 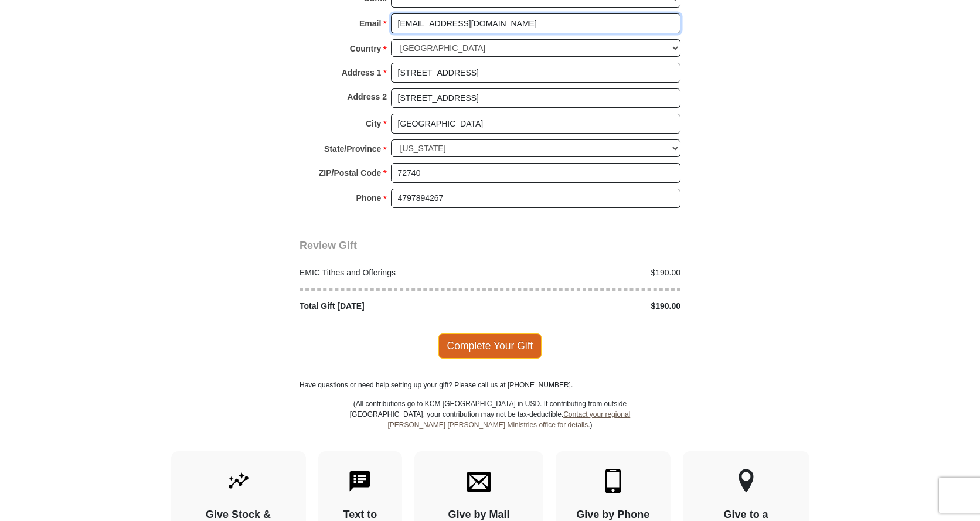 I want to click on img: give-by-stock.svg, so click(x=238, y=480).